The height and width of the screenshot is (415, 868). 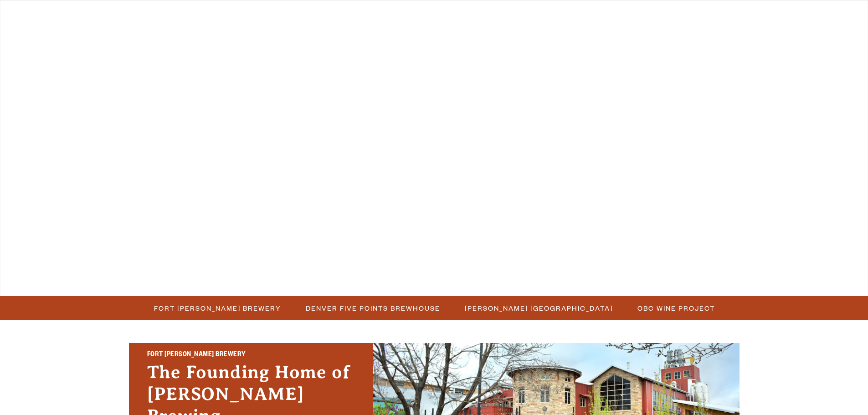 What do you see at coordinates (380, 16) in the screenshot?
I see `a: Winery` at bounding box center [380, 16].